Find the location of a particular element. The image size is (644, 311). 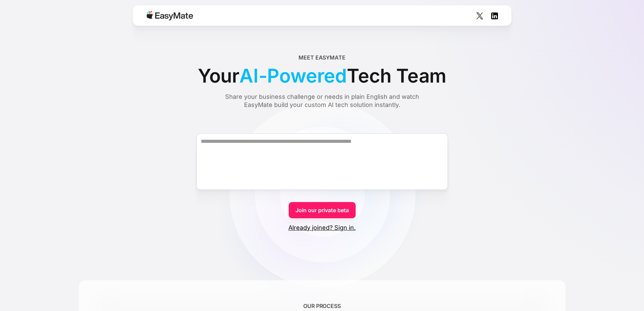

img: Easymate logo is located at coordinates (170, 15).